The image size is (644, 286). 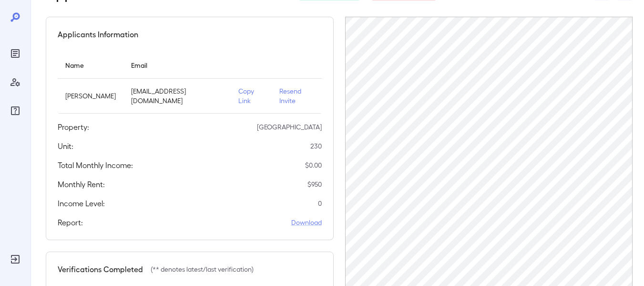 What do you see at coordinates (91, 65) in the screenshot?
I see `th: Name` at bounding box center [91, 65].